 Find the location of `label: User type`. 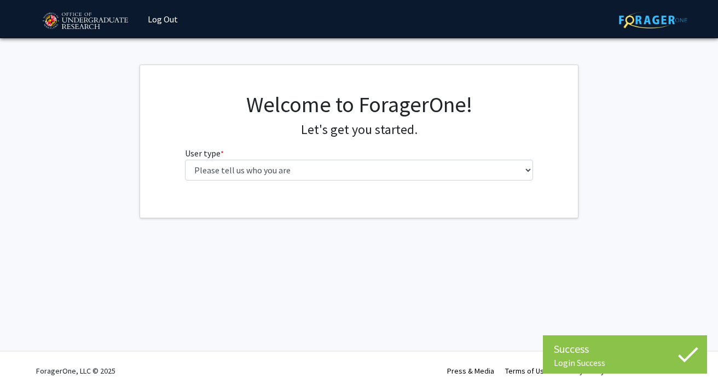

label: User type is located at coordinates (204, 153).